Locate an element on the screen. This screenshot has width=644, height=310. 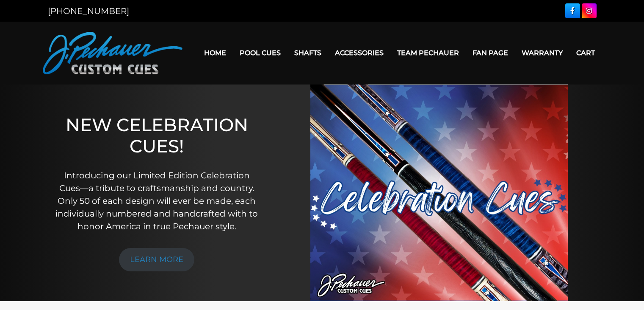
a: Team Pechauer is located at coordinates (429, 52).